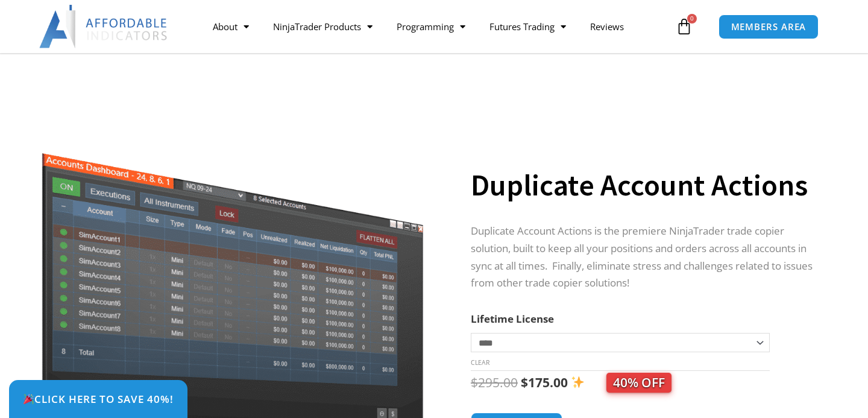 This screenshot has width=868, height=418. I want to click on a: About, so click(231, 26).